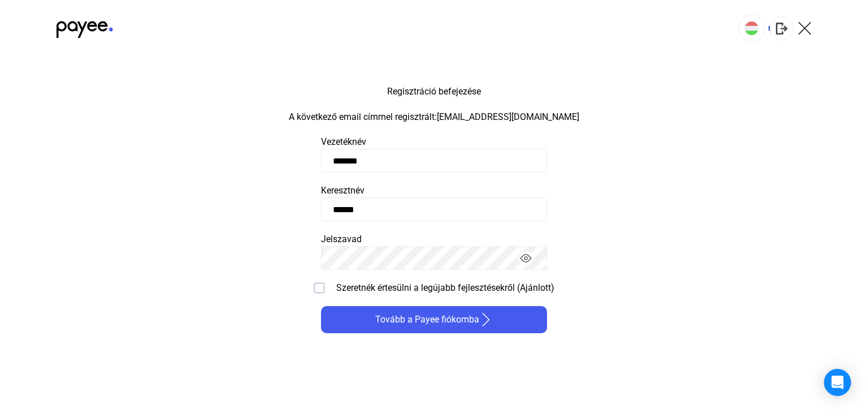 The image size is (868, 413). Describe the element at coordinates (342, 190) in the screenshot. I see `font: Keresztnév` at that location.